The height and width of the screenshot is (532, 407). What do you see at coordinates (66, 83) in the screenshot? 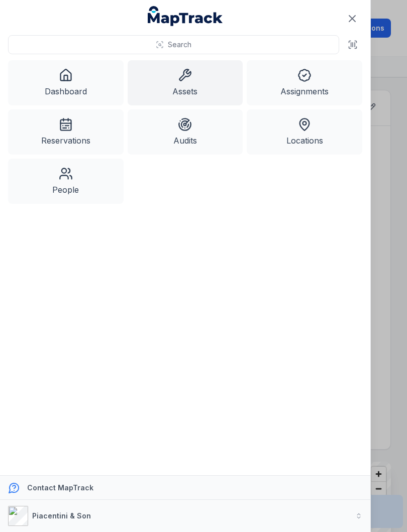
I see `a: Dashboard` at bounding box center [66, 83].